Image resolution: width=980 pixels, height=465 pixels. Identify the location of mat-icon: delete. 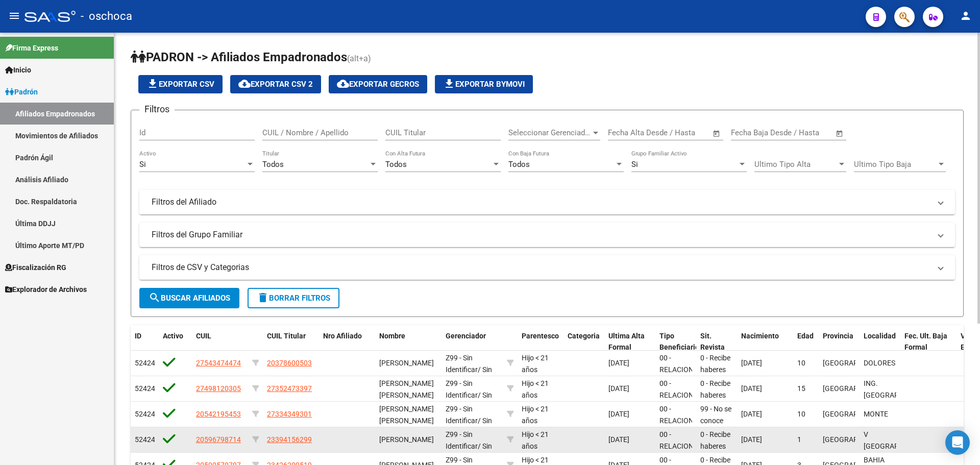
(263, 297).